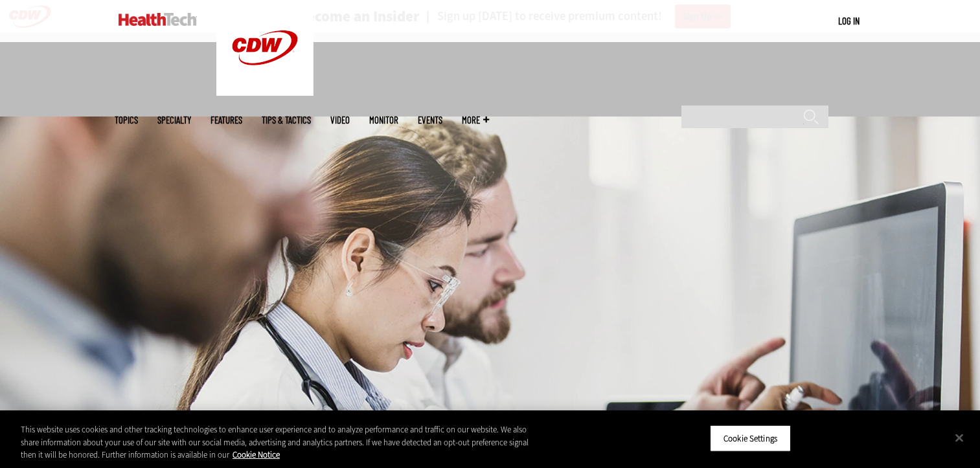 Image resolution: width=980 pixels, height=468 pixels. Describe the element at coordinates (384, 120) in the screenshot. I see `a: MonITor` at that location.